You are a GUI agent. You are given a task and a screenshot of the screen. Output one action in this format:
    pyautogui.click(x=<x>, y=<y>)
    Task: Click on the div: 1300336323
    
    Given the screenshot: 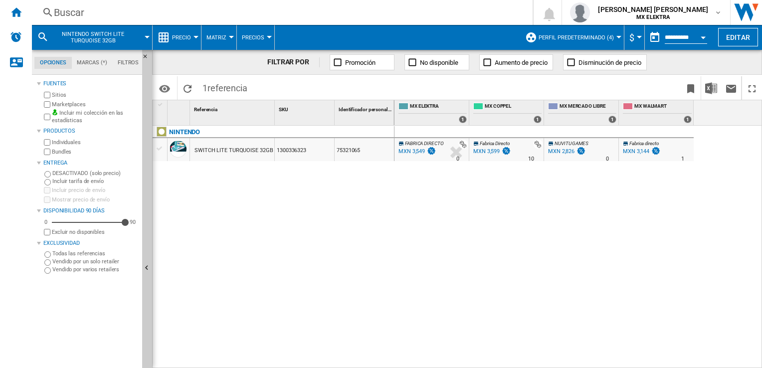 What is the action you would take?
    pyautogui.click(x=304, y=150)
    